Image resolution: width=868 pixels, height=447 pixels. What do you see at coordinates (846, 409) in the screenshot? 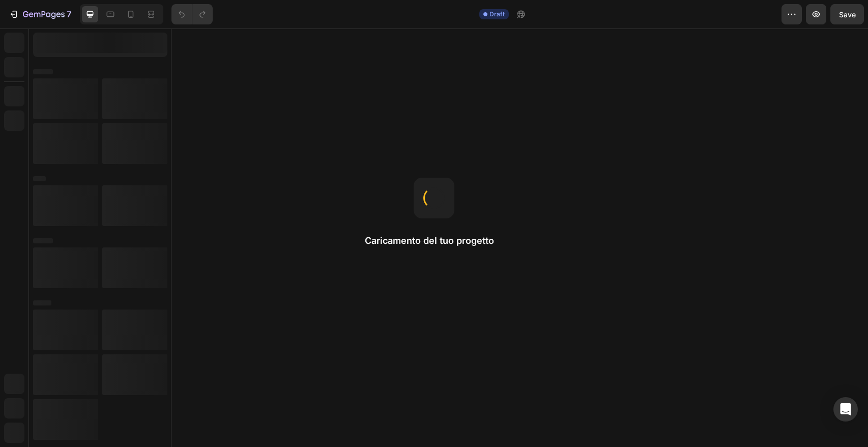
I see `div: Open Intercom Messenger` at bounding box center [846, 409].